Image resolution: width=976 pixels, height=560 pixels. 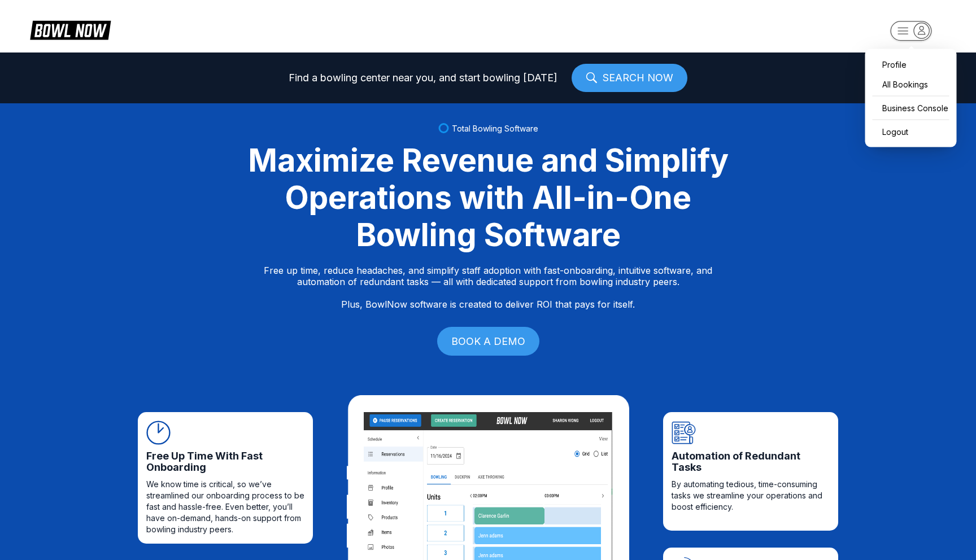 I want to click on div: Maximize Revenue and Simplify Operations with All-in-One Bowling Software, so click(x=488, y=198).